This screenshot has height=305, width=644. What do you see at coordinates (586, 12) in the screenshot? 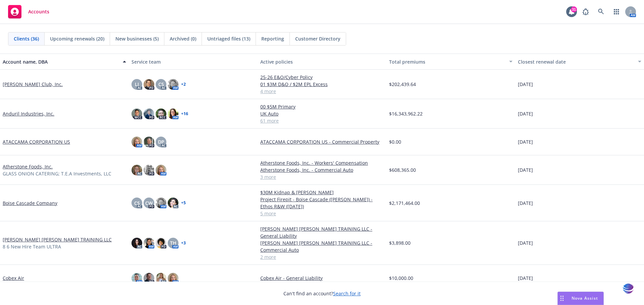
I see `a: Report a Bug` at bounding box center [586, 12].